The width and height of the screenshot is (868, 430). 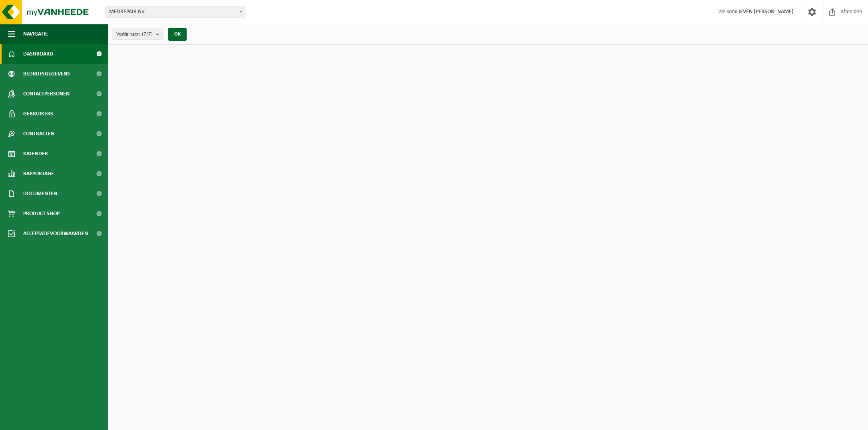 What do you see at coordinates (134, 34) in the screenshot?
I see `span: Vestigingen` at bounding box center [134, 34].